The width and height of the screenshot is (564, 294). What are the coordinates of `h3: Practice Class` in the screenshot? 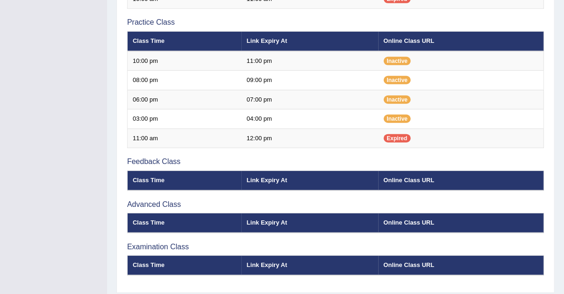 It's located at (335, 22).